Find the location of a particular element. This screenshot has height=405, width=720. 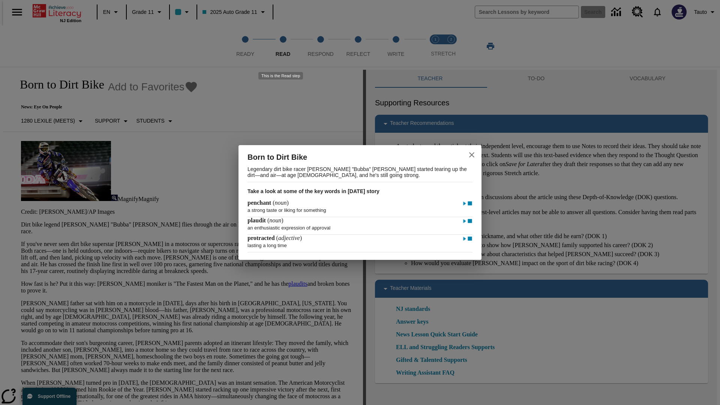

img: Play - penchant is located at coordinates (465, 204).